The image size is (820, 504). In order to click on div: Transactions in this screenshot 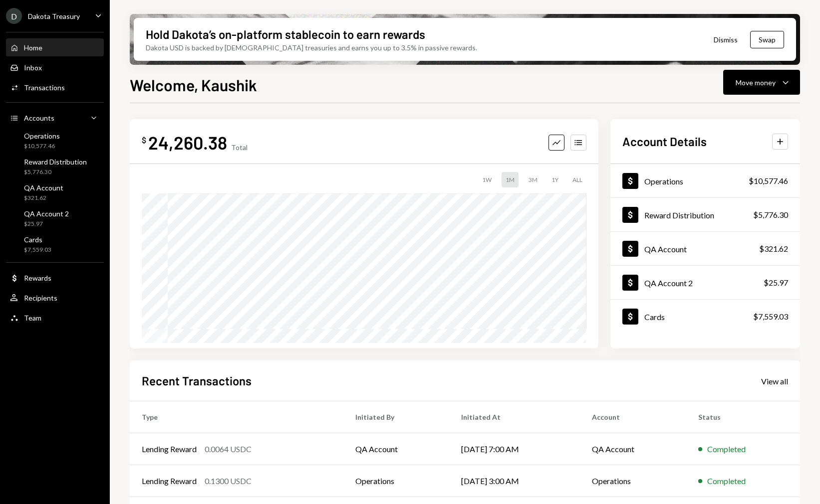, I will do `click(44, 88)`.